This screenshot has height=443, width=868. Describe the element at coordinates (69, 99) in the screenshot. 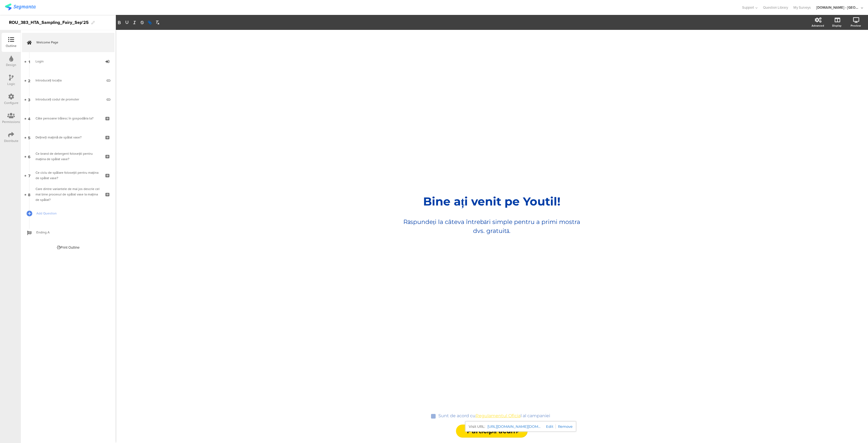

I see `div: Introduceți codul de promoter` at that location.